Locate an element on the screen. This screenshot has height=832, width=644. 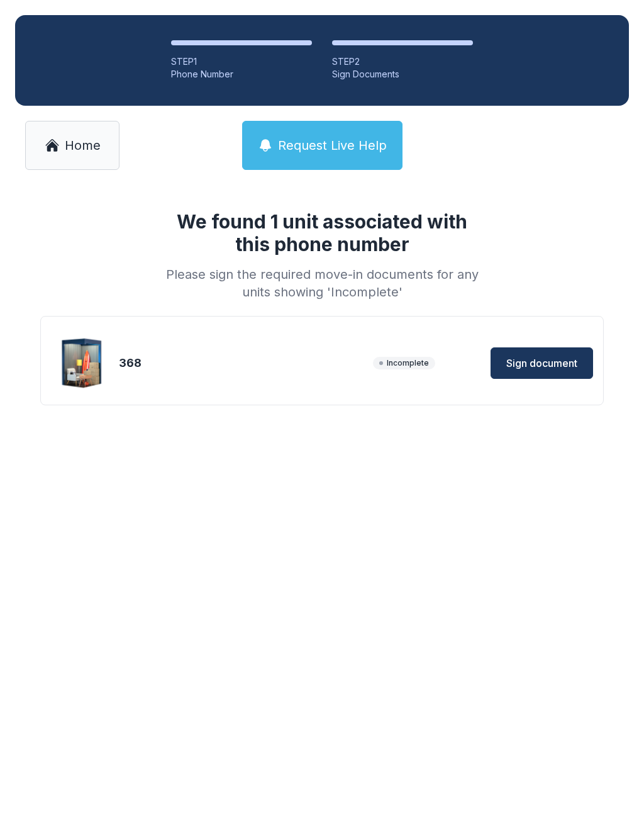
div: STEP 1 is located at coordinates (242, 61).